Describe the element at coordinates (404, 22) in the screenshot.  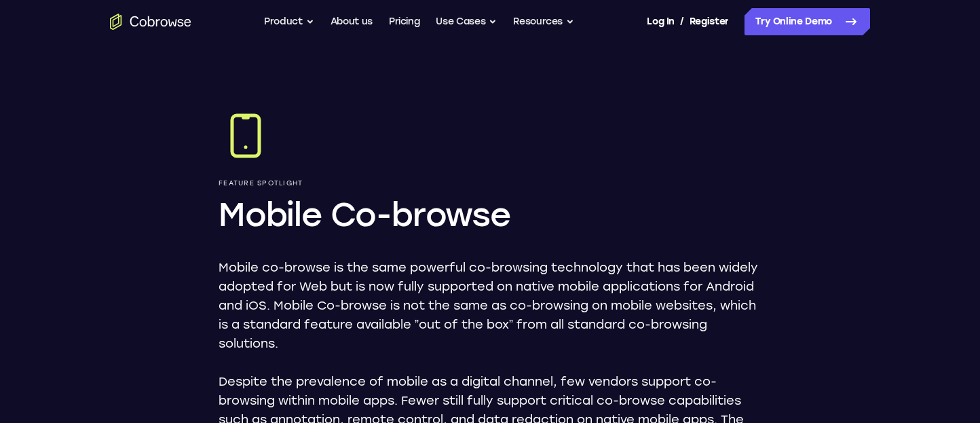
I see `a: Pricing` at that location.